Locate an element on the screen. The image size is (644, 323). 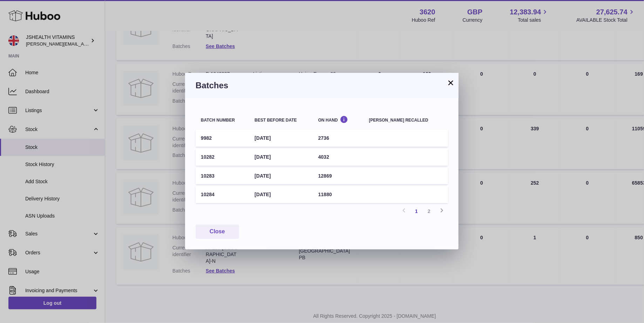
div: Batch number is located at coordinates (222, 120).